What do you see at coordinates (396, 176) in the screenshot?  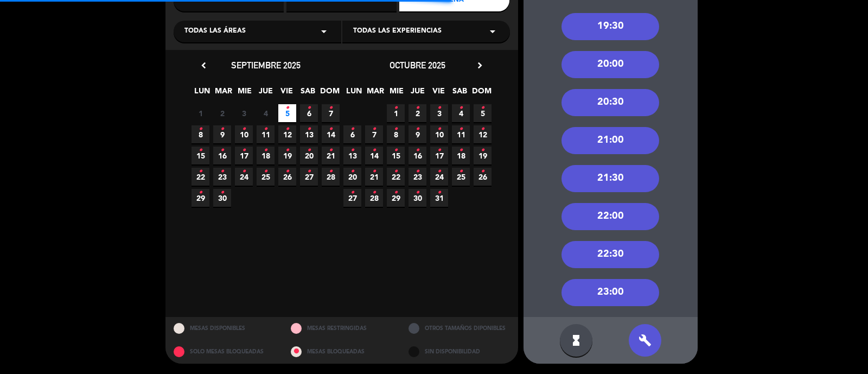 I see `span: 22` at bounding box center [396, 176].